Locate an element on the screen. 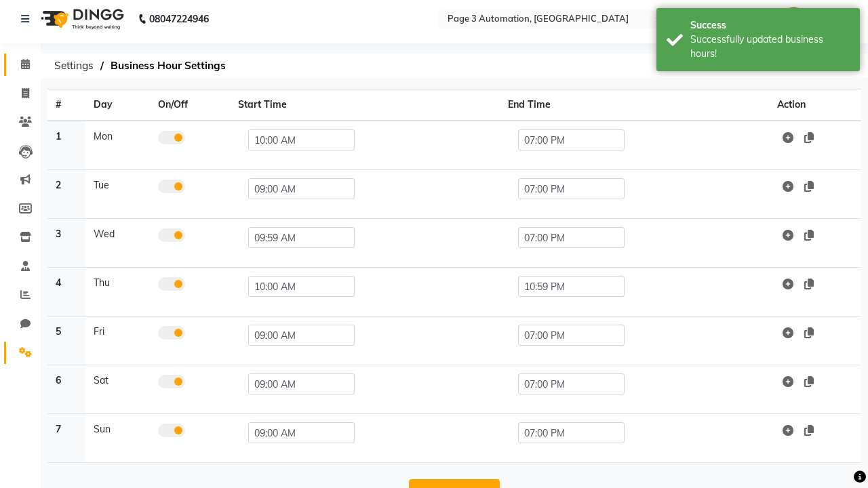  th: 5 is located at coordinates (66, 341).